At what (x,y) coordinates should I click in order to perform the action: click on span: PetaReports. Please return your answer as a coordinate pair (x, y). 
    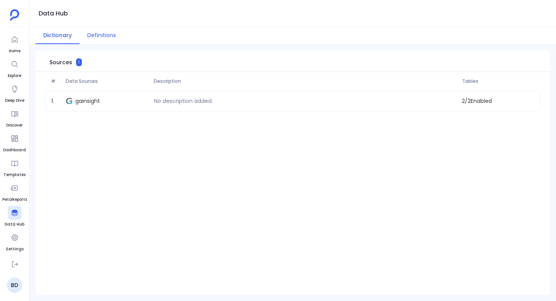
    Looking at the image, I should click on (15, 199).